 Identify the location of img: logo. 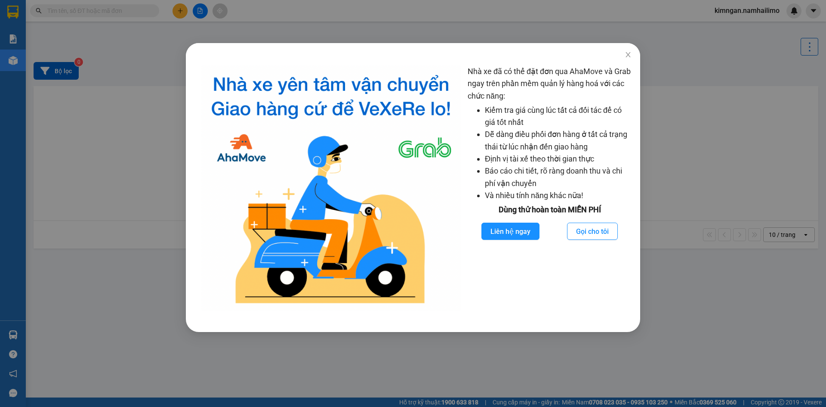
(331, 188).